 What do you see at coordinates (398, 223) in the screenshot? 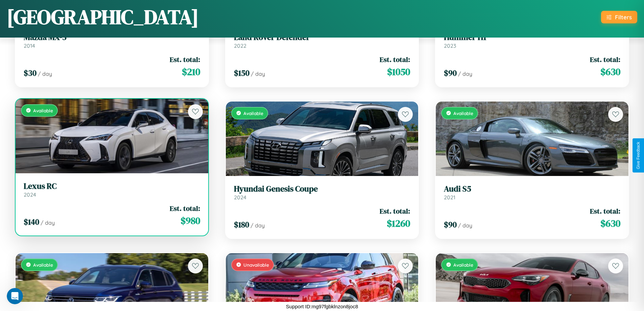
I see `span: $ 1260` at bounding box center [398, 223].